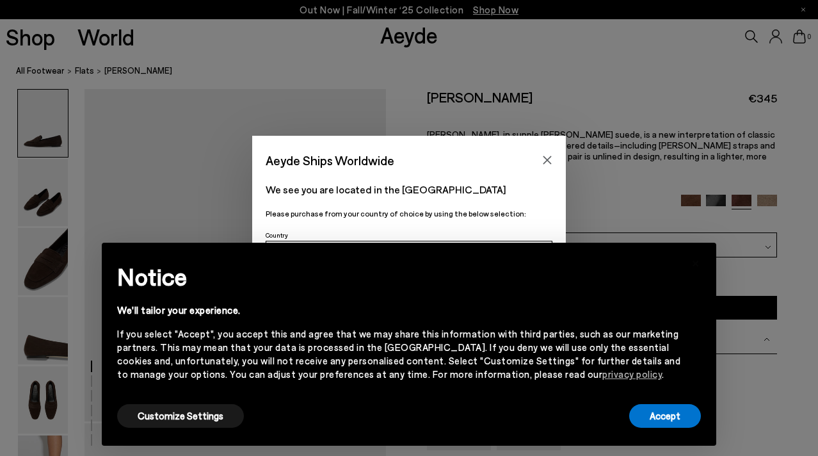 Image resolution: width=818 pixels, height=456 pixels. Describe the element at coordinates (696, 262) in the screenshot. I see `button: Close this notice` at that location.